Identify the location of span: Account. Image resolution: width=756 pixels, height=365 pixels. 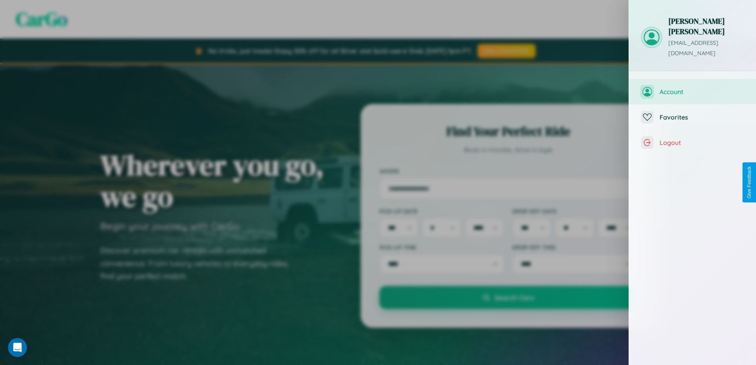
(701, 92).